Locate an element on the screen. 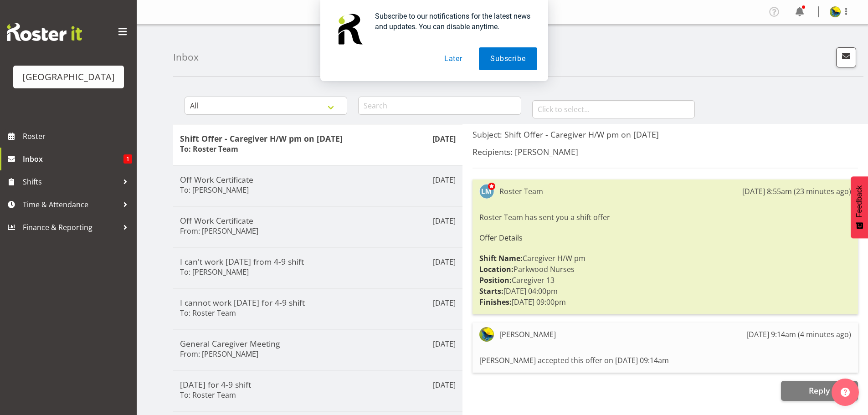 This screenshot has height=415, width=868. span: Shifts is located at coordinates (71, 182).